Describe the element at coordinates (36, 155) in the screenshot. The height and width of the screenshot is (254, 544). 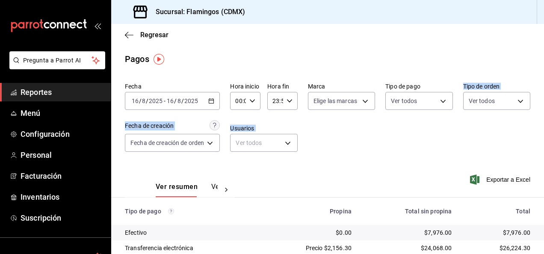
I see `font: Personal` at that location.